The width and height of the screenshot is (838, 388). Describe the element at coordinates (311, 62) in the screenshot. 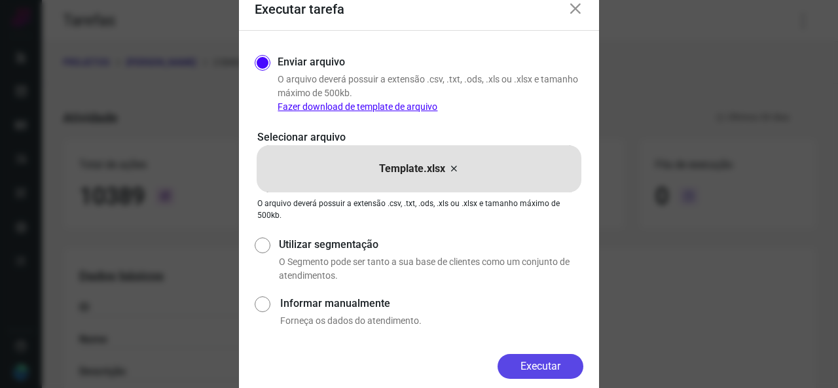

I see `label: Enviar arquivo` at that location.